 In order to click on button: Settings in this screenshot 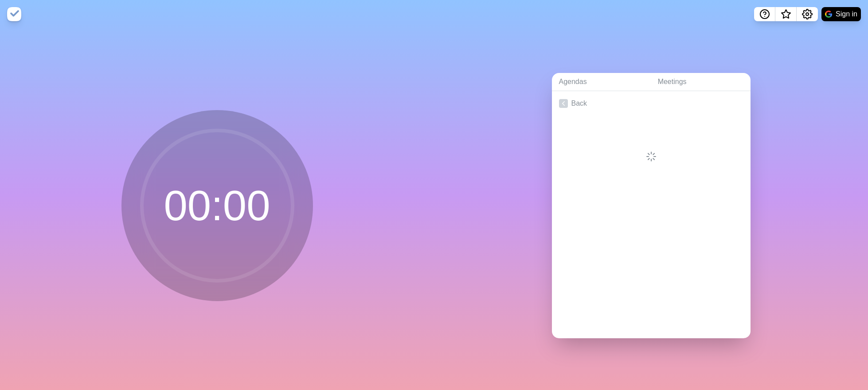, I will do `click(807, 14)`.